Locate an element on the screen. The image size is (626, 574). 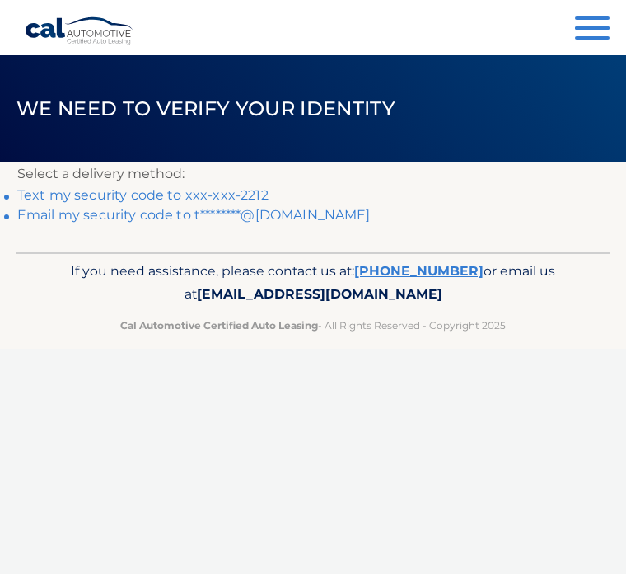
span: We need to verify your identity is located at coordinates (206, 108).